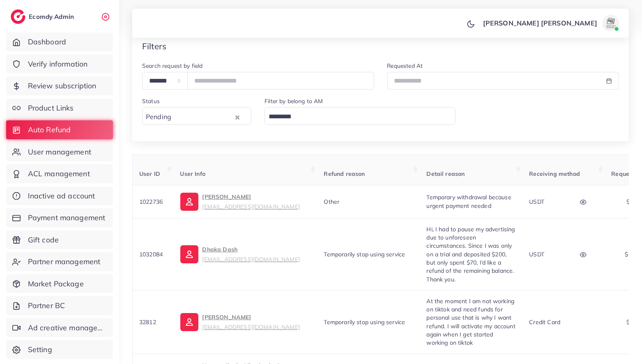  What do you see at coordinates (46, 306) in the screenshot?
I see `span: Partner BC` at bounding box center [46, 306].